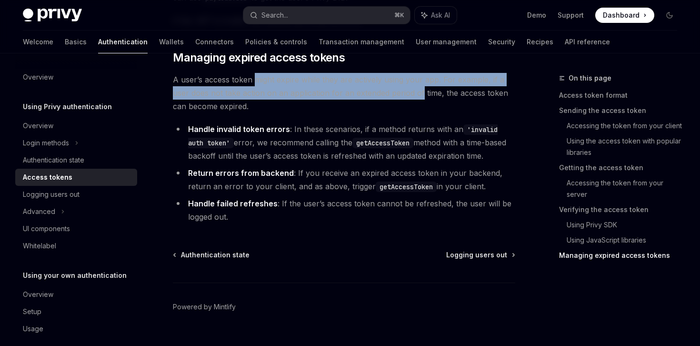 The height and width of the screenshot is (346, 700). I want to click on span: On this page, so click(590, 78).